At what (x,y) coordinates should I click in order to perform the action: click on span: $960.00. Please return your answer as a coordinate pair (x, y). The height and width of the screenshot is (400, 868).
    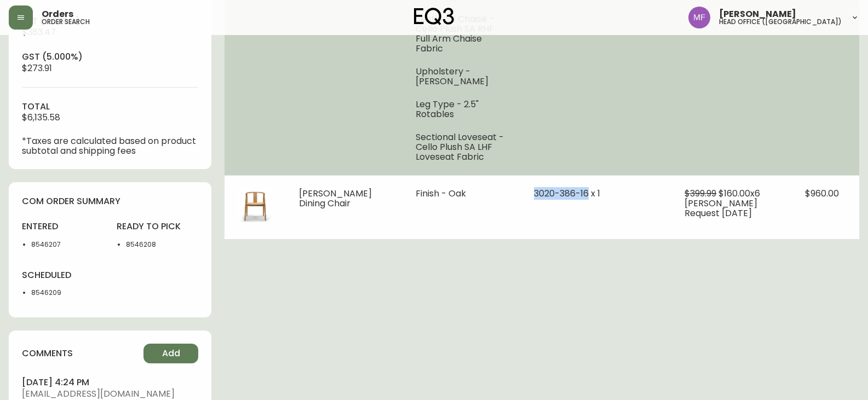
    Looking at the image, I should click on (822, 193).